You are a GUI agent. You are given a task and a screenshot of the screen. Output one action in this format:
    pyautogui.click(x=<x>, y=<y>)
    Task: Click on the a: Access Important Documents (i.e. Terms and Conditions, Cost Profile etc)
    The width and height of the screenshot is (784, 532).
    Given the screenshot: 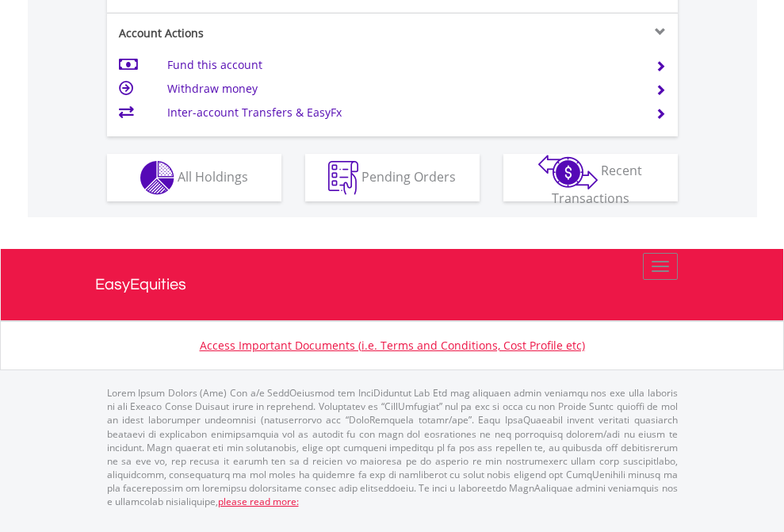 What is the action you would take?
    pyautogui.click(x=392, y=344)
    